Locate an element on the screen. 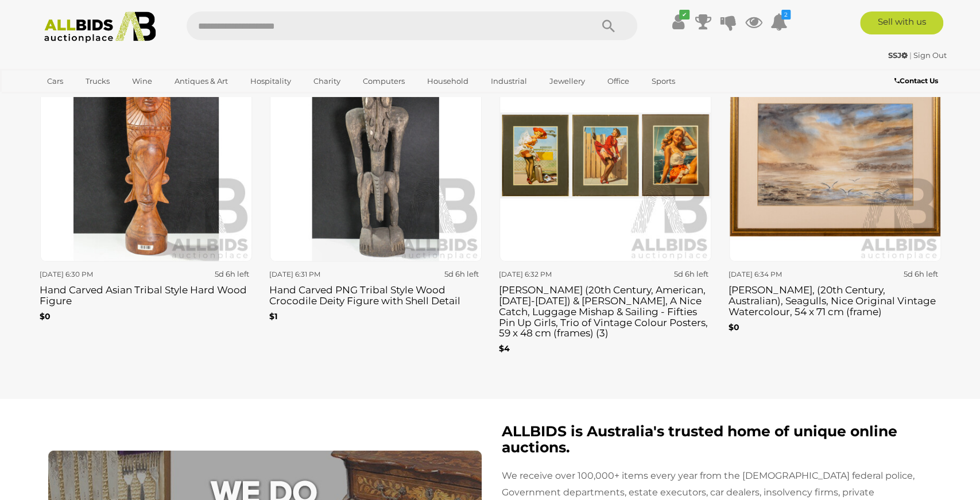 The image size is (980, 500). b: $4 is located at coordinates (504, 348).